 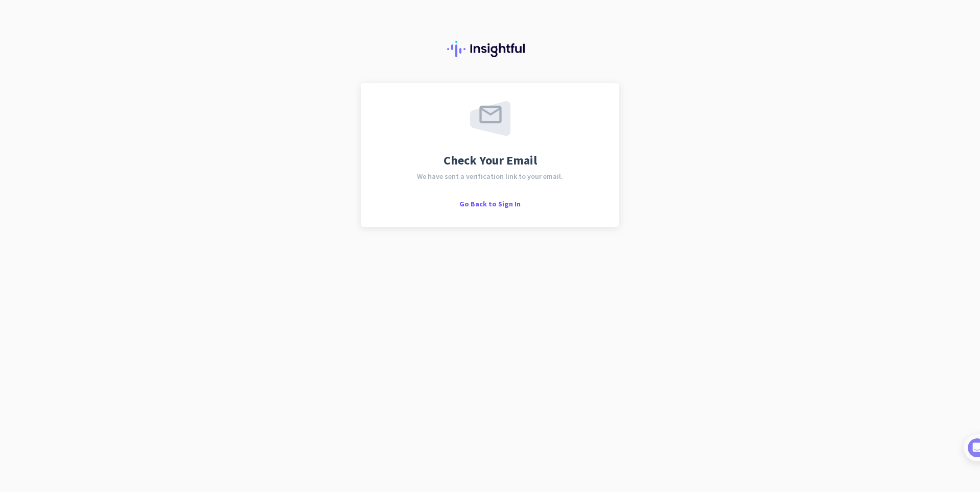 What do you see at coordinates (490, 204) in the screenshot?
I see `span: Go Back to Sign In` at bounding box center [490, 204].